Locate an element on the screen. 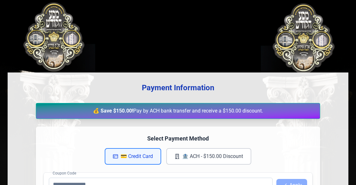  h3: Payment Information is located at coordinates (178, 88).